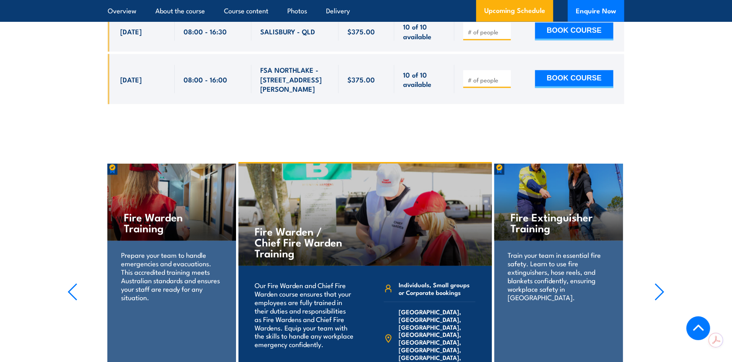 The height and width of the screenshot is (362, 732). Describe the element at coordinates (288, 31) in the screenshot. I see `span: SALISBURY - QLD` at that location.